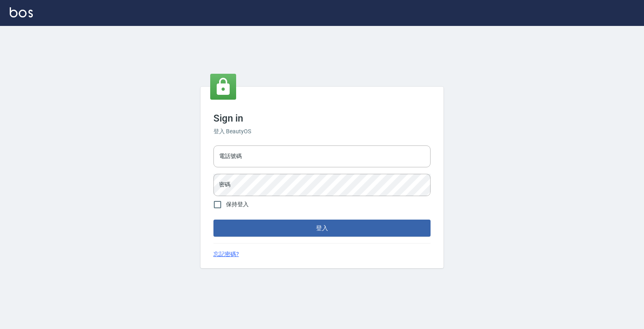  What do you see at coordinates (237, 204) in the screenshot?
I see `span: 保持登入` at bounding box center [237, 204].